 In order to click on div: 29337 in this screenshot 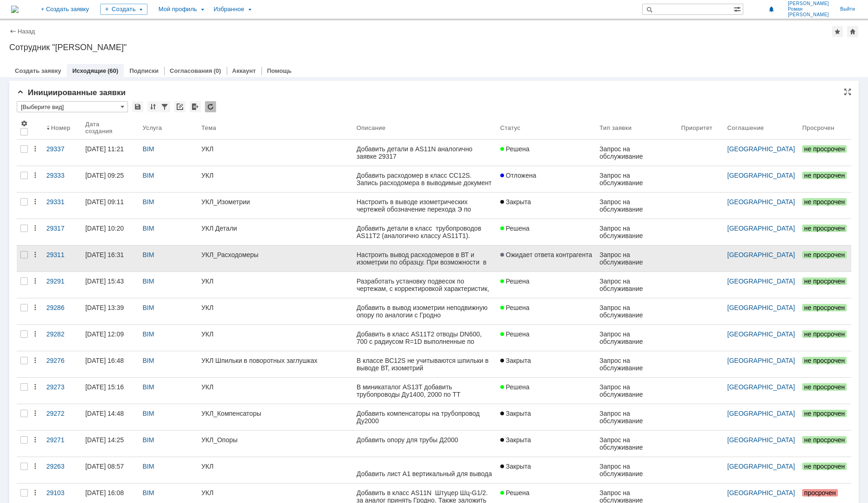, I will do `click(62, 149)`.